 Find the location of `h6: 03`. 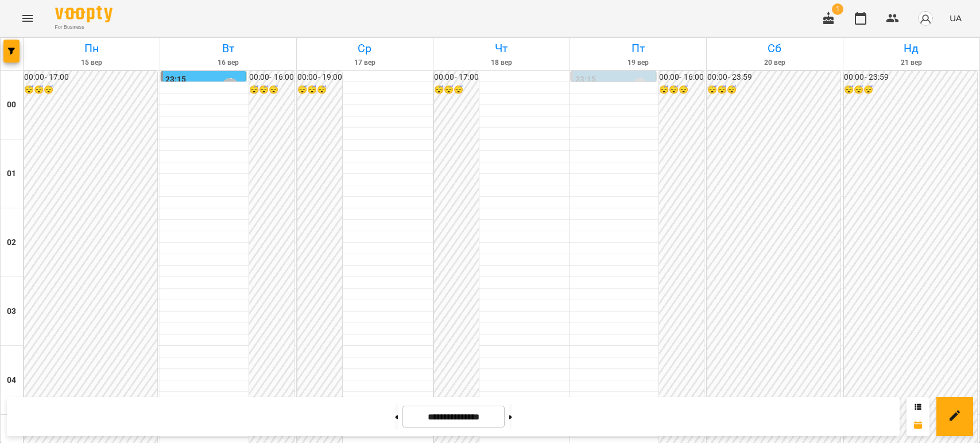

h6: 03 is located at coordinates (11, 312).